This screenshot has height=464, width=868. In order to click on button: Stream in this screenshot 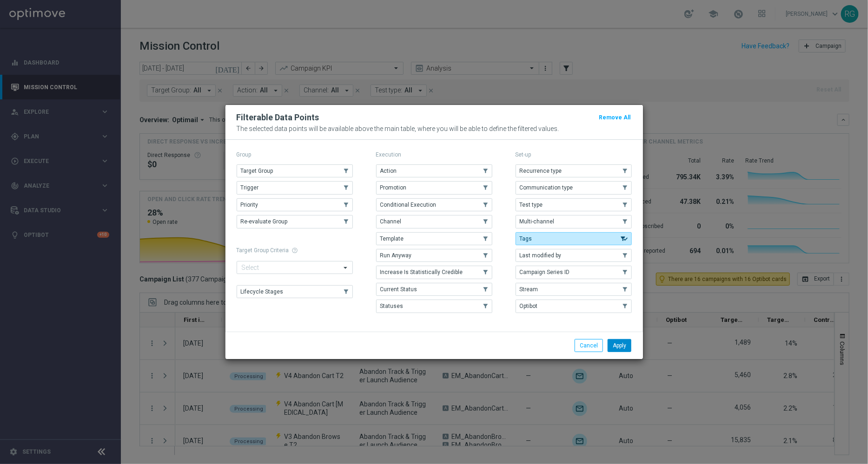, I will do `click(574, 289)`.